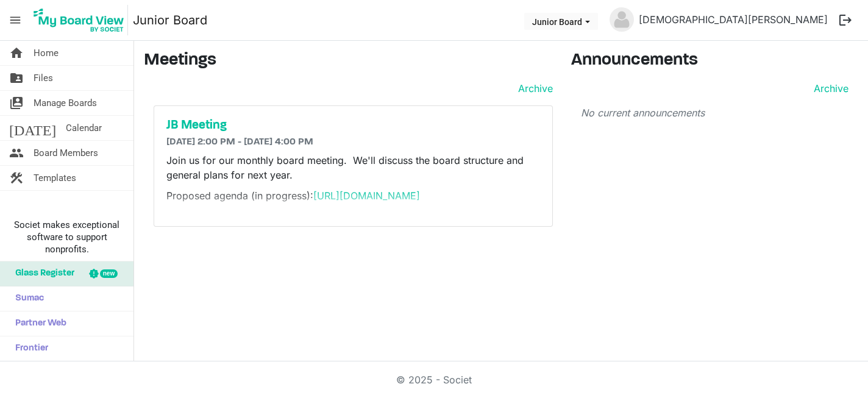 This screenshot has width=868, height=398. Describe the element at coordinates (55, 179) in the screenshot. I see `span: Templates` at that location.